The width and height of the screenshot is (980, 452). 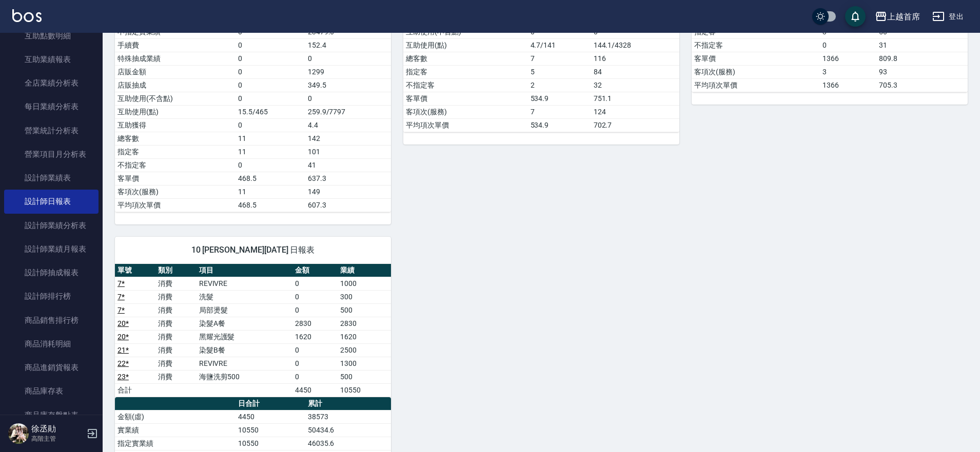 What do you see at coordinates (51, 226) in the screenshot?
I see `a: 設計師業績分析表` at bounding box center [51, 226].